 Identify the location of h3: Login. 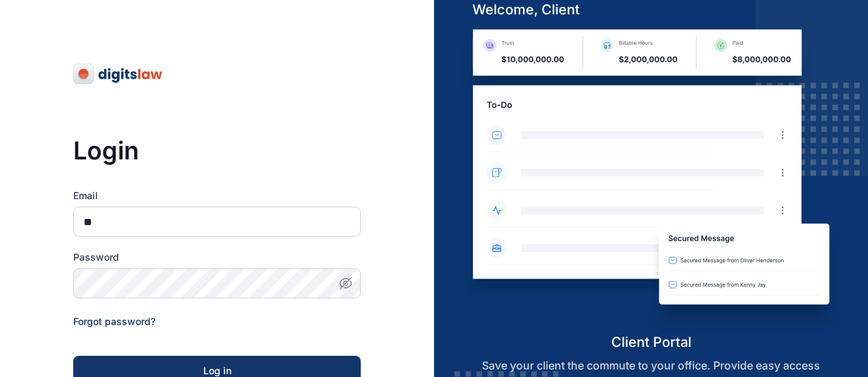
(217, 150).